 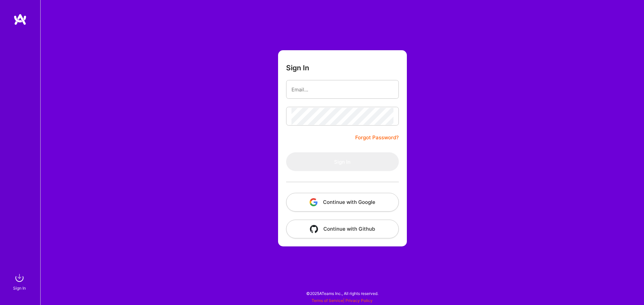 I want to click on a: Privacy Policy, so click(x=359, y=300).